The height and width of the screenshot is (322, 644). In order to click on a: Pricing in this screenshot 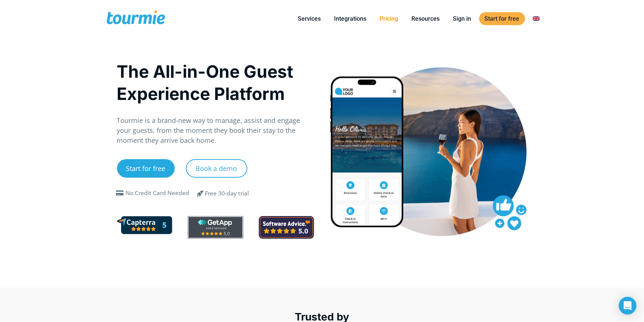, I will do `click(389, 18)`.